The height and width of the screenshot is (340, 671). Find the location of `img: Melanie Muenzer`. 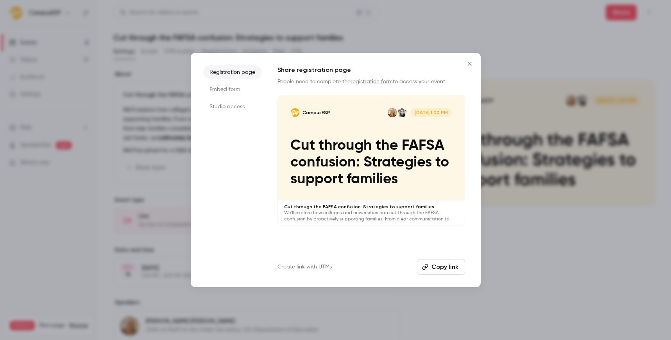

img: Melanie Muenzer is located at coordinates (392, 112).